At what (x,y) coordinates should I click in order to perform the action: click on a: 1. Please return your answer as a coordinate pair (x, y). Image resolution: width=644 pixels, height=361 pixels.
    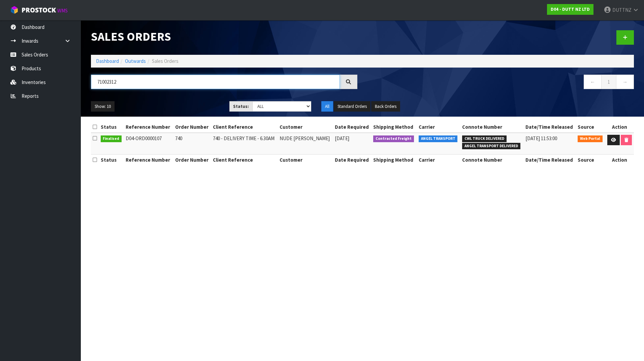
    Looking at the image, I should click on (608, 81).